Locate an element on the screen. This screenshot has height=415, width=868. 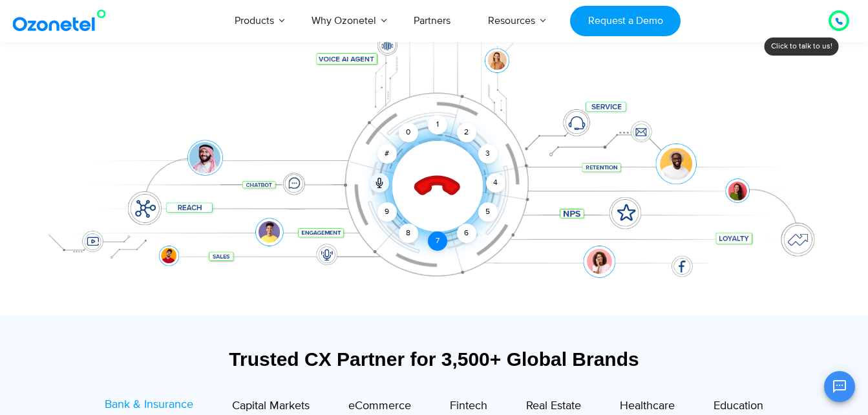
span: Bank & Insurance is located at coordinates (149, 405).